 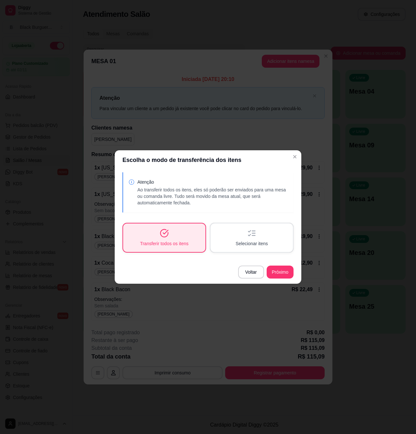 I want to click on button: Próximo, so click(x=280, y=272).